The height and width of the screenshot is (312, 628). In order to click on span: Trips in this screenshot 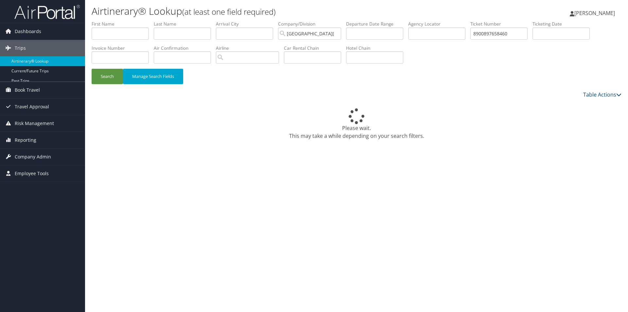, I will do `click(20, 48)`.